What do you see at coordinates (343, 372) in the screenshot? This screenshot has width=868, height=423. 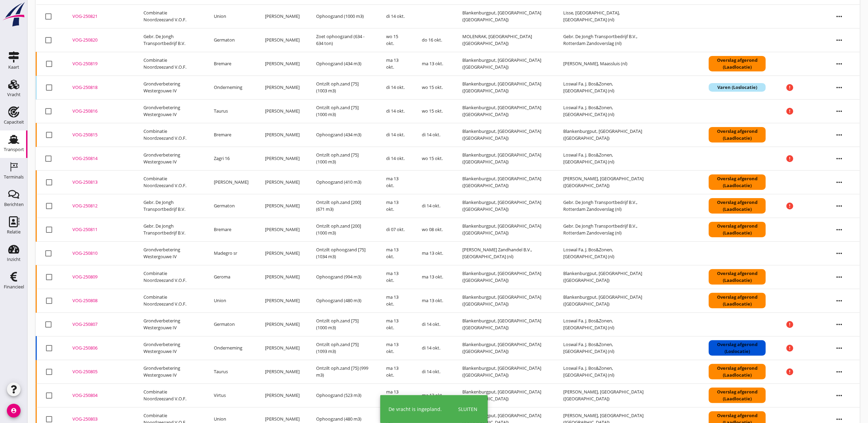 I see `td: Ontzilt oph.zand [75] (999 m3)` at bounding box center [343, 372].